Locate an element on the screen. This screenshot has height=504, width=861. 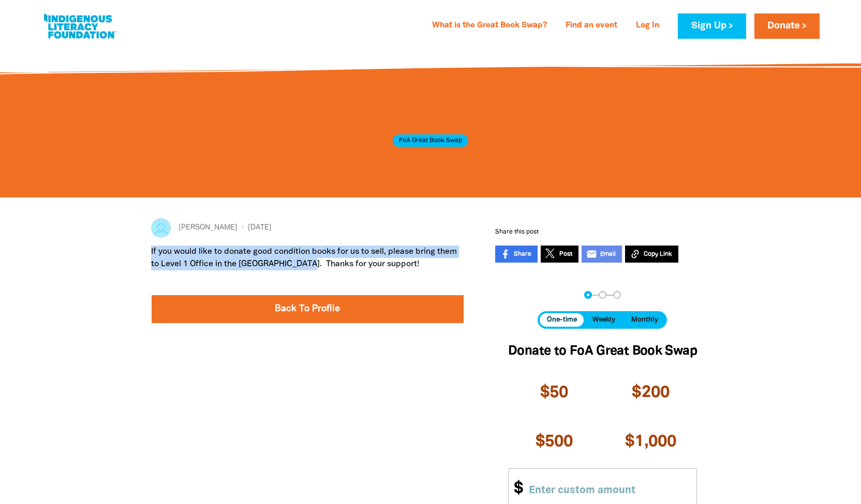
a: Share is located at coordinates (516, 254).